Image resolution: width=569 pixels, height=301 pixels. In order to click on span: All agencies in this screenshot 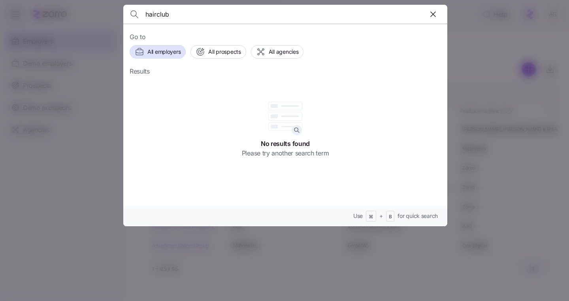, I will do `click(284, 52)`.